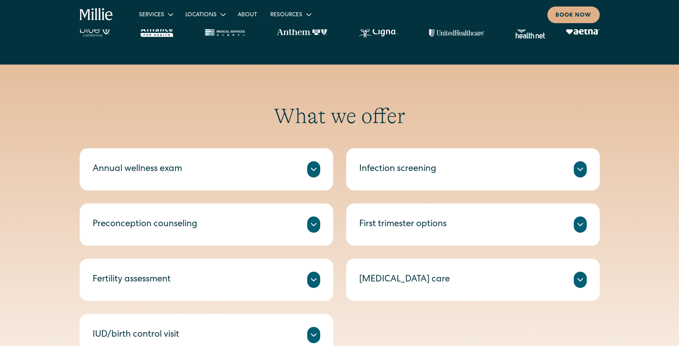 Image resolution: width=679 pixels, height=346 pixels. I want to click on img: Alameda Alliance logo, so click(156, 31).